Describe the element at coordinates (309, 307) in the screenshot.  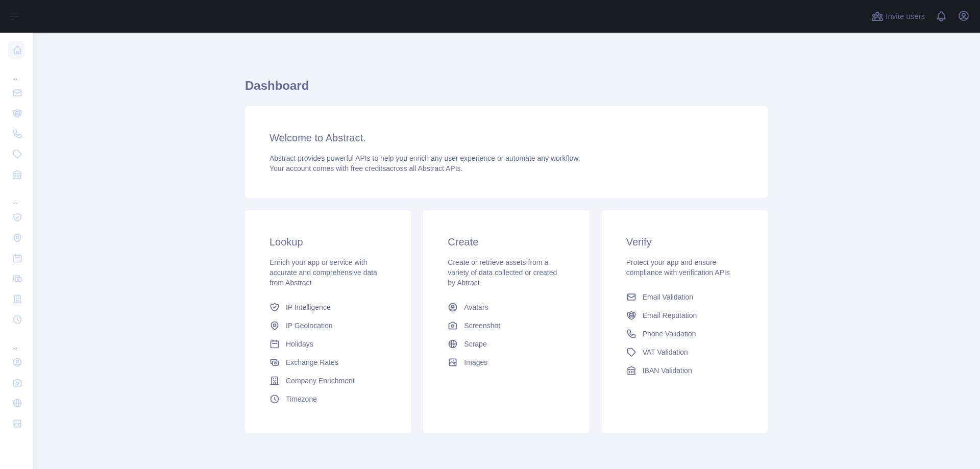
I see `span: IP Intelligence` at that location.